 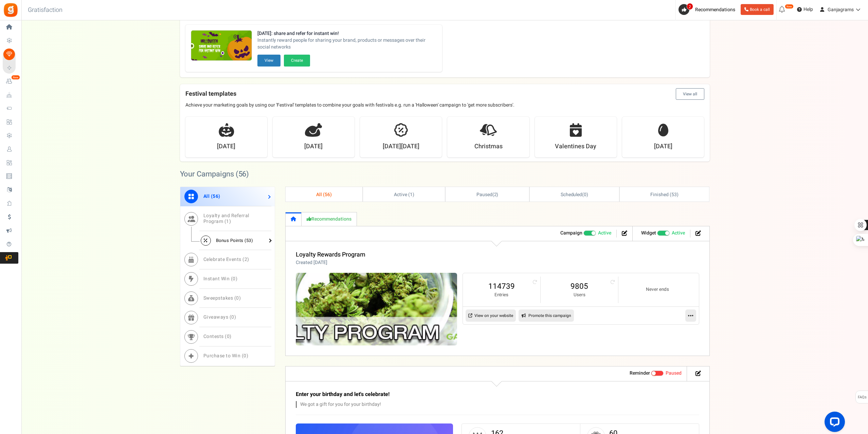 What do you see at coordinates (215, 174) in the screenshot?
I see `h2: Your Campaigns ( )` at bounding box center [215, 174].